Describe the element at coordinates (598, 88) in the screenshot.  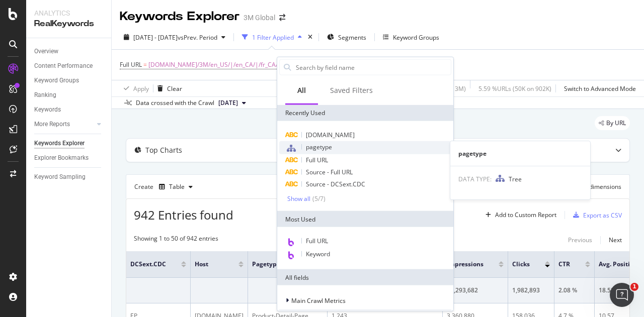
I see `button: Switch to Advanced Mode` at that location.